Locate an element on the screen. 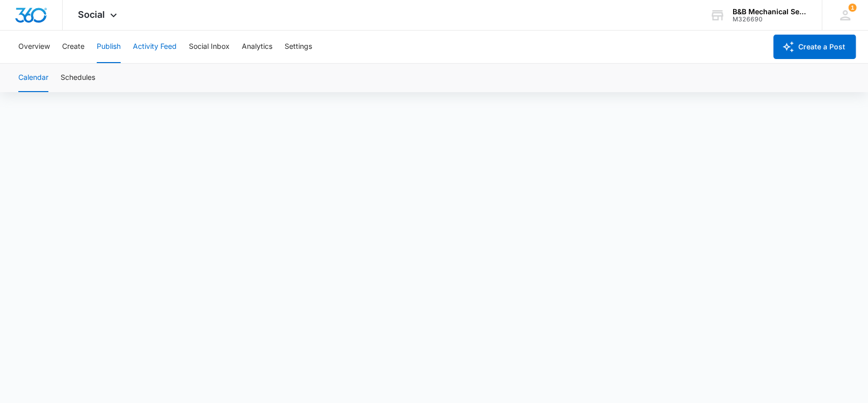  button: Publish is located at coordinates (108, 47).